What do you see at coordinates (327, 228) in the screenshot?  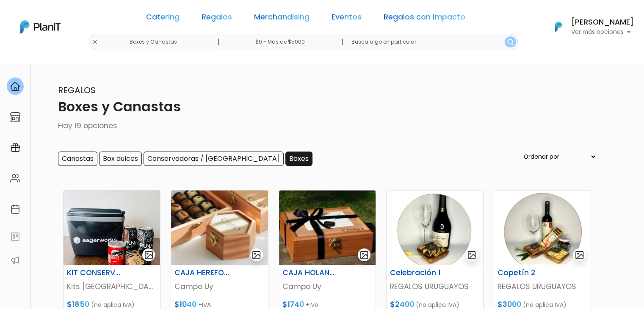 I see `img: thumb_626621DF-9800-4C60-9846-0AC50DD9F74D.jpeg` at bounding box center [327, 228].